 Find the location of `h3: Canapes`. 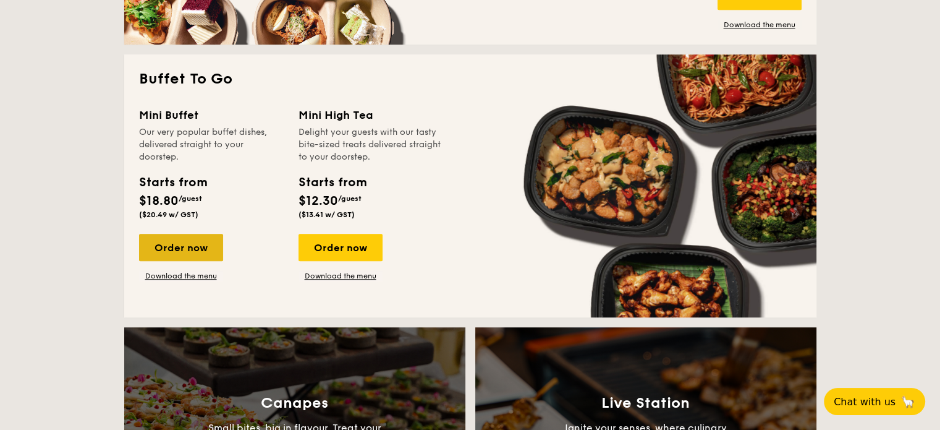

h3: Canapes is located at coordinates (294, 403).